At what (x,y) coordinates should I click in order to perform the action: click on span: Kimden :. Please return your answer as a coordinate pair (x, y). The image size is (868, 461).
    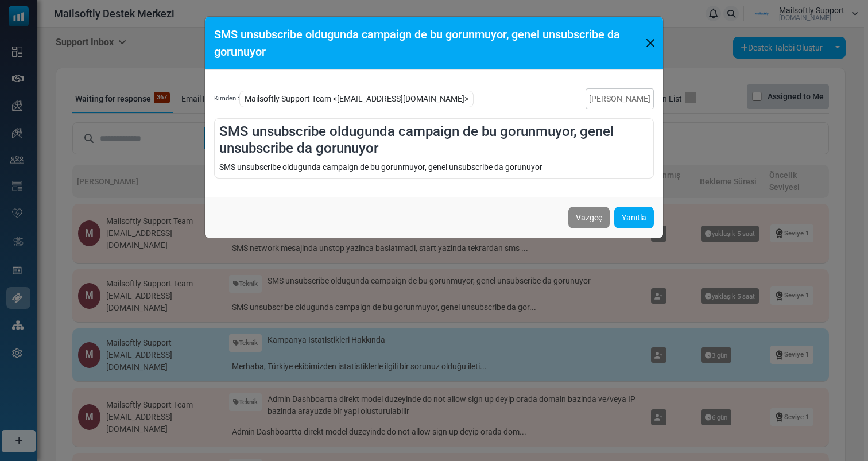
    Looking at the image, I should click on (226, 99).